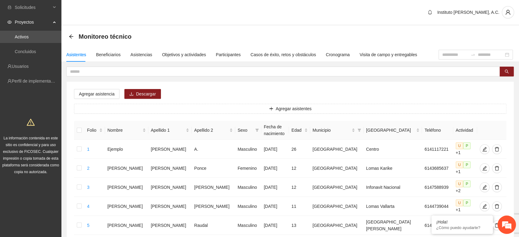 Image resolution: width=519 pixels, height=237 pixels. Describe the element at coordinates (33, 22) in the screenshot. I see `span: Proyectos` at that location.